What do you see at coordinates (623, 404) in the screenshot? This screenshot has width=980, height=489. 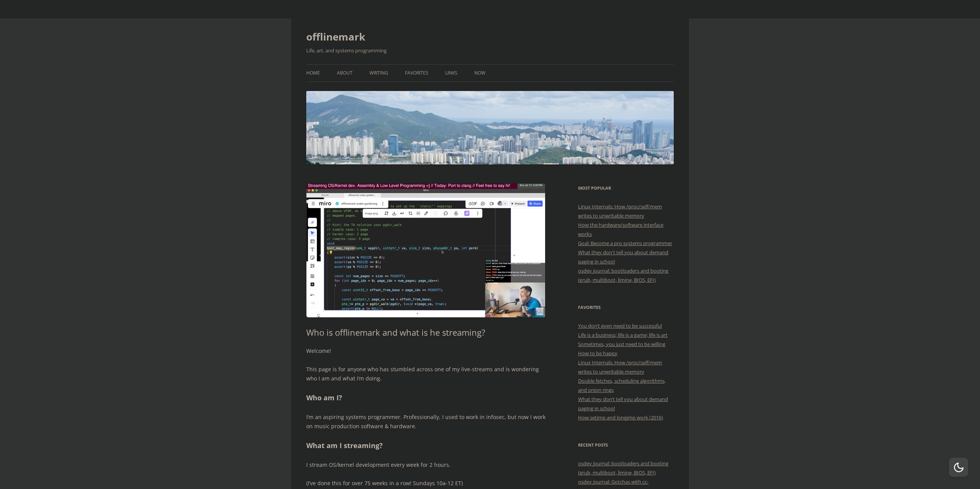 I see `a: What they don’t tell you about demand paging in school` at bounding box center [623, 404].